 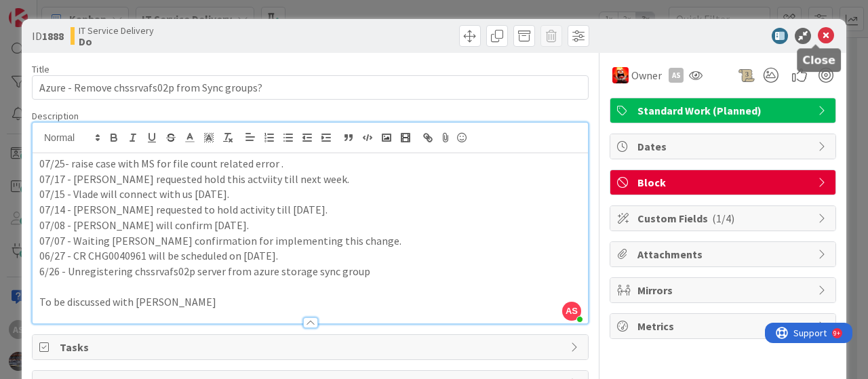 I want to click on span: Metrics, so click(x=724, y=326).